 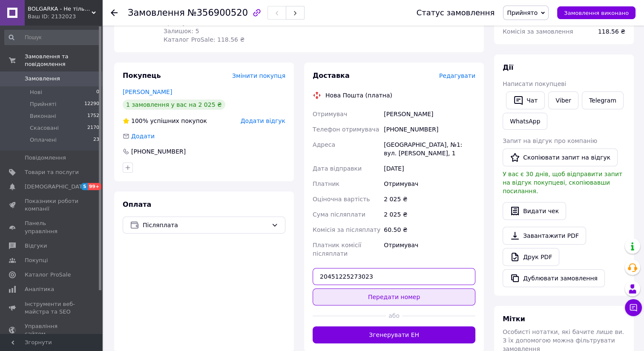 I want to click on span: Платник, so click(x=326, y=184).